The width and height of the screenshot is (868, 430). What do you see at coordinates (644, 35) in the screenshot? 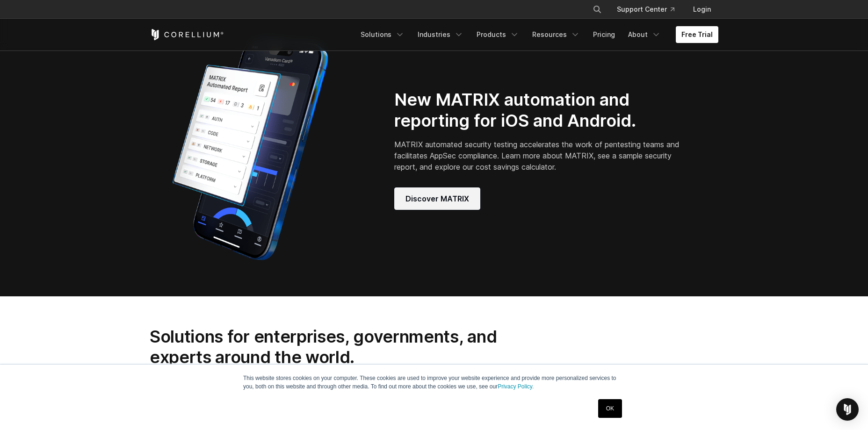
I see `a: About` at bounding box center [644, 35].